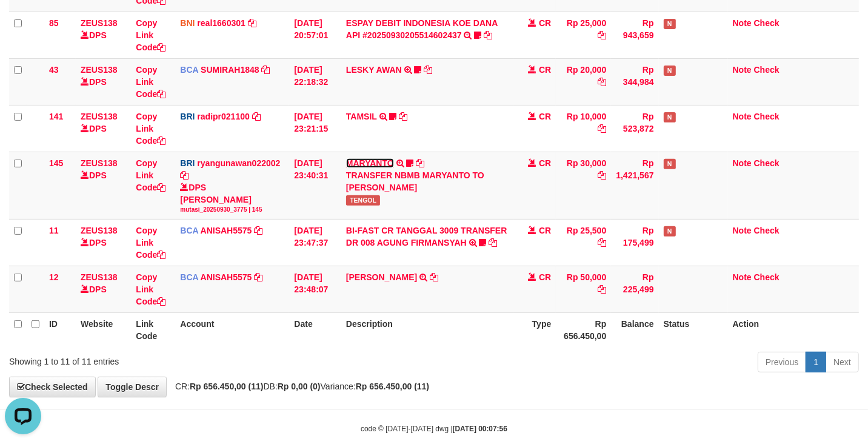 The image size is (868, 444). Describe the element at coordinates (153, 330) in the screenshot. I see `th: Link Code` at that location.